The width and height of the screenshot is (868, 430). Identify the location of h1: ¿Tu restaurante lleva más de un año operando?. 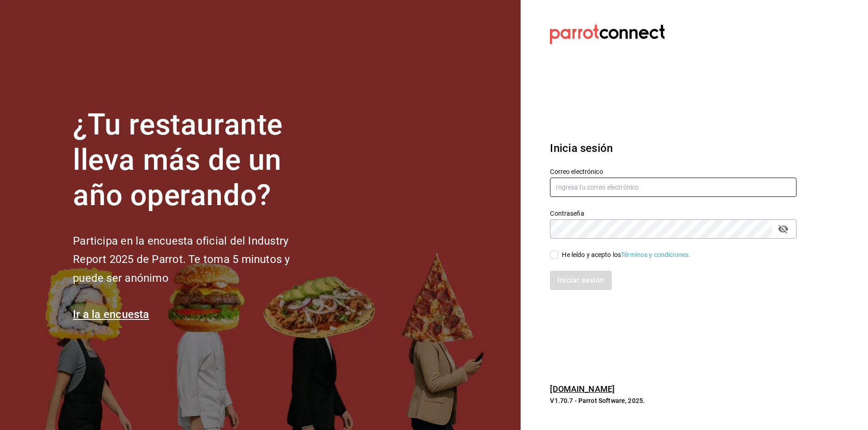
(197, 160).